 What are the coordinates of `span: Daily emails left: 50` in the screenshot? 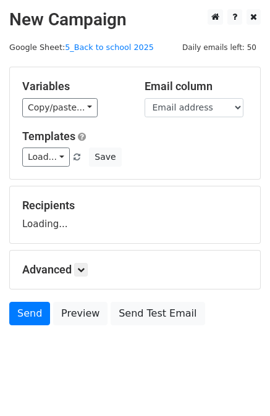 It's located at (219, 48).